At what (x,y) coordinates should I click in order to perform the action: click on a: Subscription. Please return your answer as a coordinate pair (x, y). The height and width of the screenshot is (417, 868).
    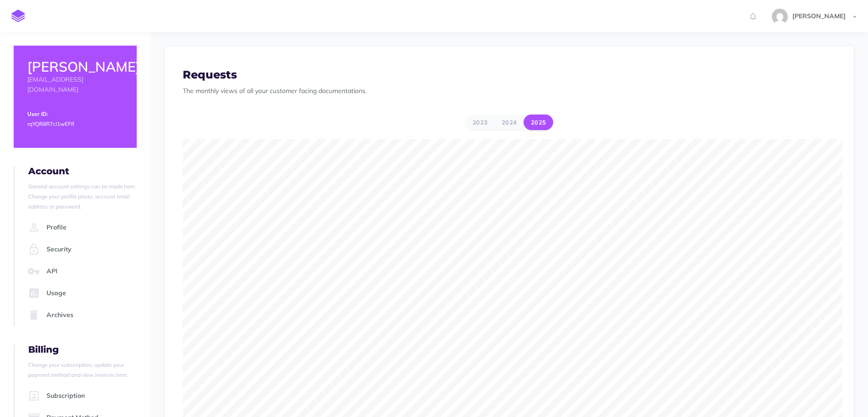
    Looking at the image, I should click on (81, 396).